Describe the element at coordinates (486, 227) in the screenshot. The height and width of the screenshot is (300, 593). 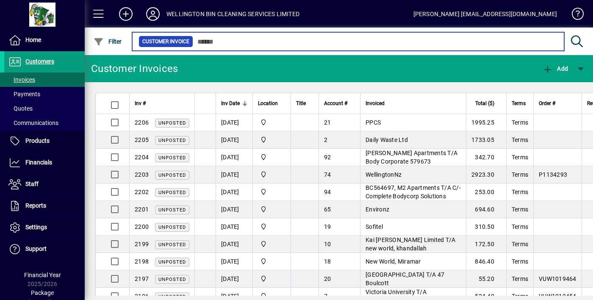
I see `td: 310.50` at that location.